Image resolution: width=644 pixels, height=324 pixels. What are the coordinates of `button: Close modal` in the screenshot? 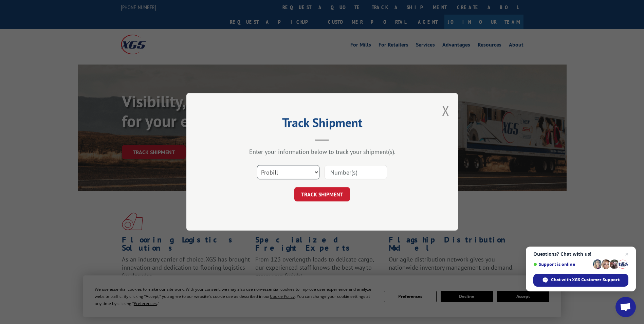 It's located at (446, 111).